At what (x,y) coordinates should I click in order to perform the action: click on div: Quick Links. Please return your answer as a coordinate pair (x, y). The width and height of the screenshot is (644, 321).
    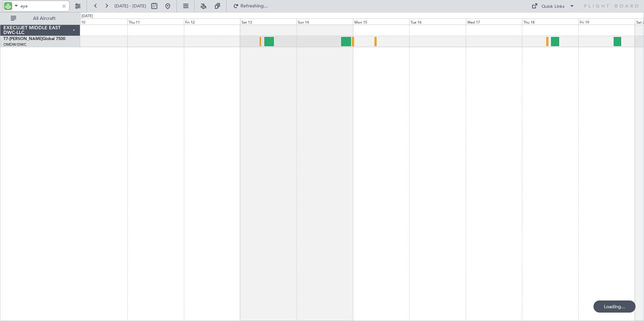
    Looking at the image, I should click on (553, 7).